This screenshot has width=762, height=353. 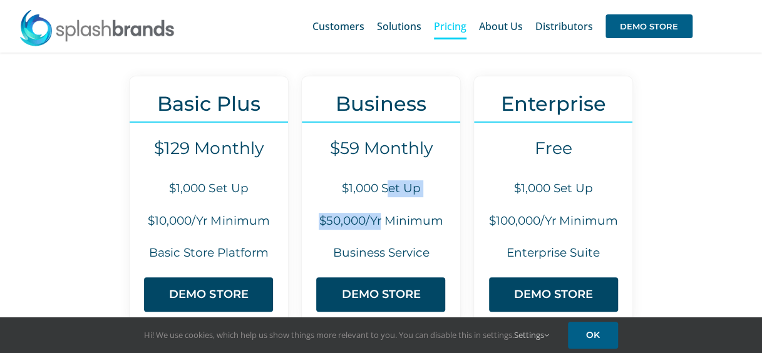 I want to click on h6: $10,000/Yr Minimum, so click(x=208, y=221).